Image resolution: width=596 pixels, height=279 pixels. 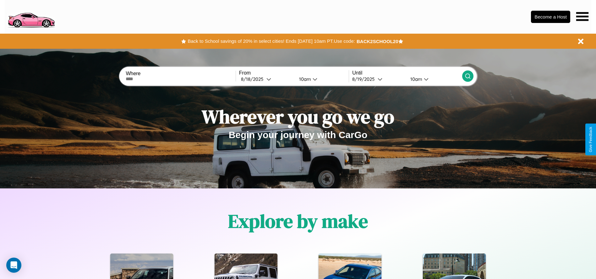 What do you see at coordinates (294, 73) in the screenshot?
I see `label: From` at bounding box center [294, 73].